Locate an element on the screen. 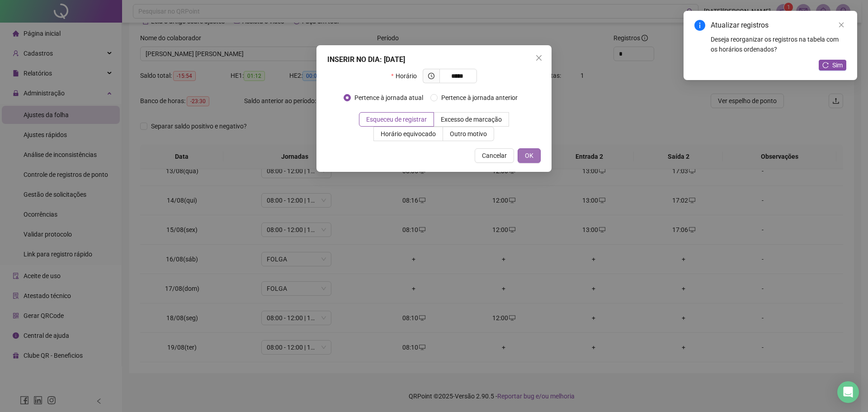  button: OK is located at coordinates (529, 156).